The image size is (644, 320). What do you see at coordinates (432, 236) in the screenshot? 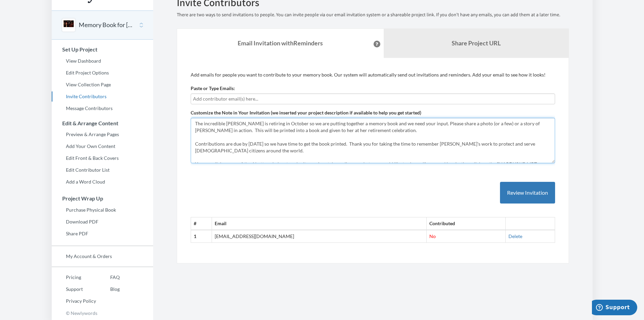
I see `span: No` at bounding box center [432, 236].